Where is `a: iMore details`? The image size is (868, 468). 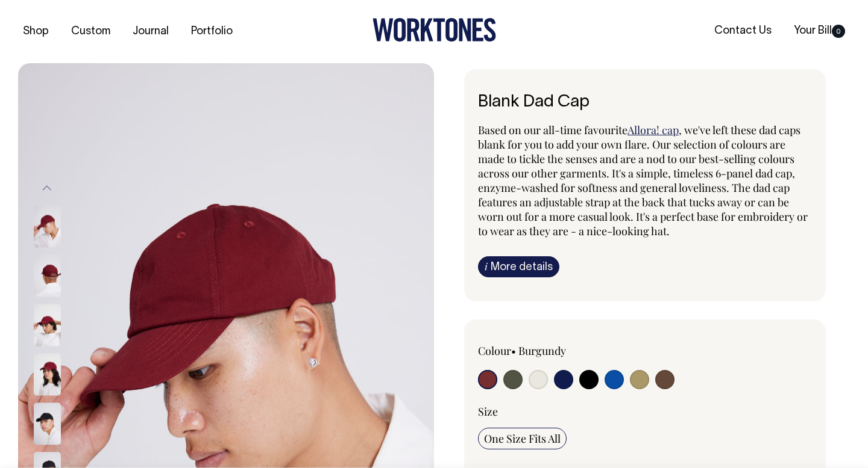 a: iMore details is located at coordinates (518, 267).